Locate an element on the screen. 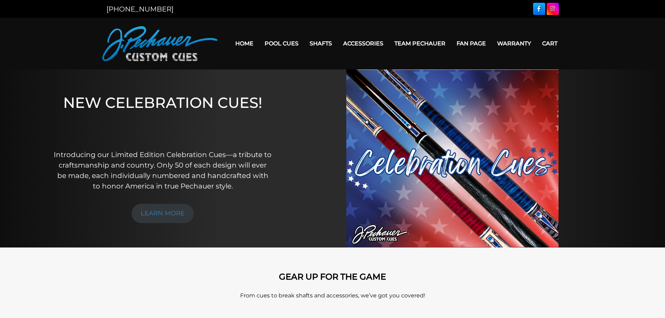  img: Pechauer Custom Cues is located at coordinates (160, 44).